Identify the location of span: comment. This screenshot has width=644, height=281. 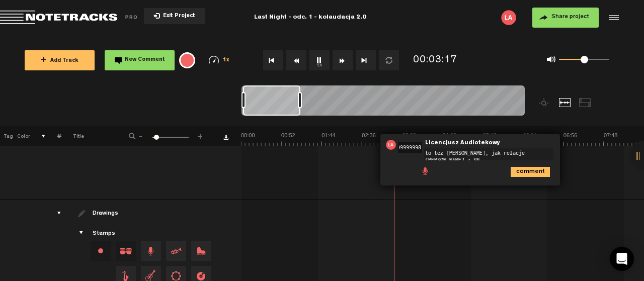
(514, 171).